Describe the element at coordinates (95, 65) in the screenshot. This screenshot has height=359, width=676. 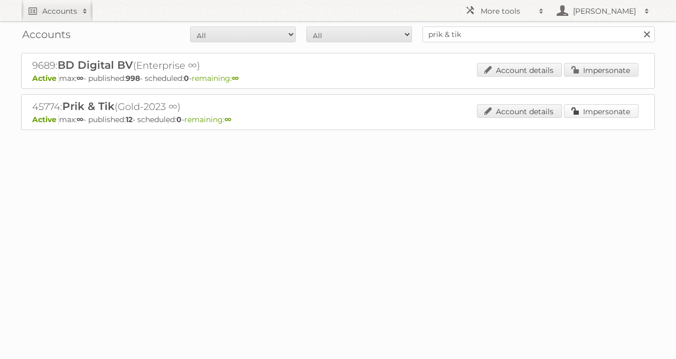
I see `span: BD Digital BV` at that location.